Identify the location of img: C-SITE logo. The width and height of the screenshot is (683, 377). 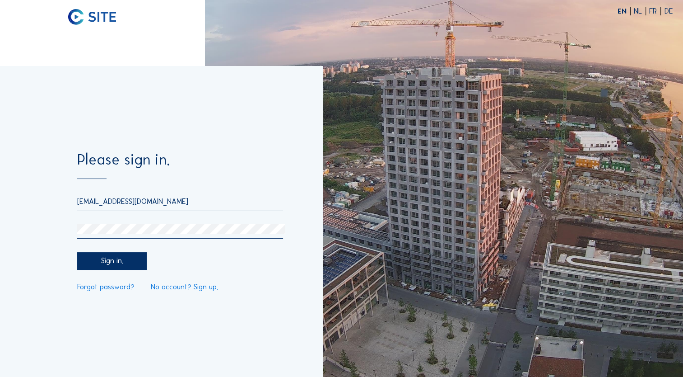
(92, 17).